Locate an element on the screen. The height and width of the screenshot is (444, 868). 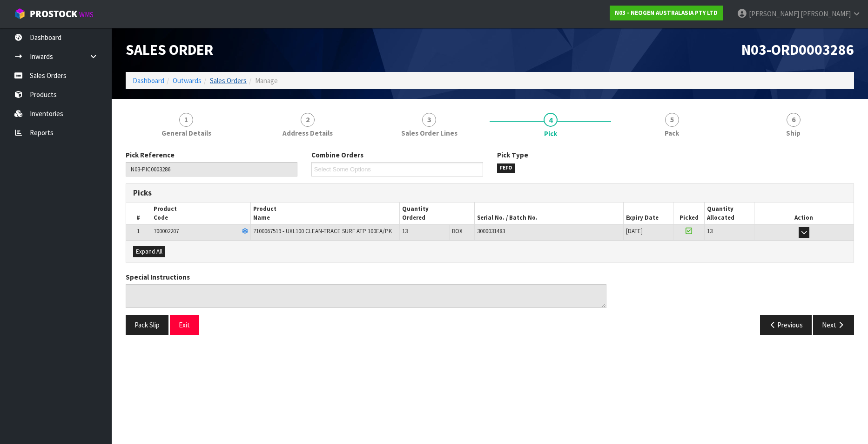
button: Expand All is located at coordinates (149, 252).